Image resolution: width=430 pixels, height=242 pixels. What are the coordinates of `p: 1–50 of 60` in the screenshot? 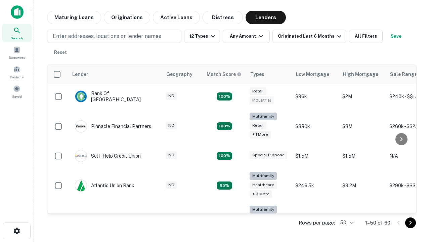 It's located at (377, 223).